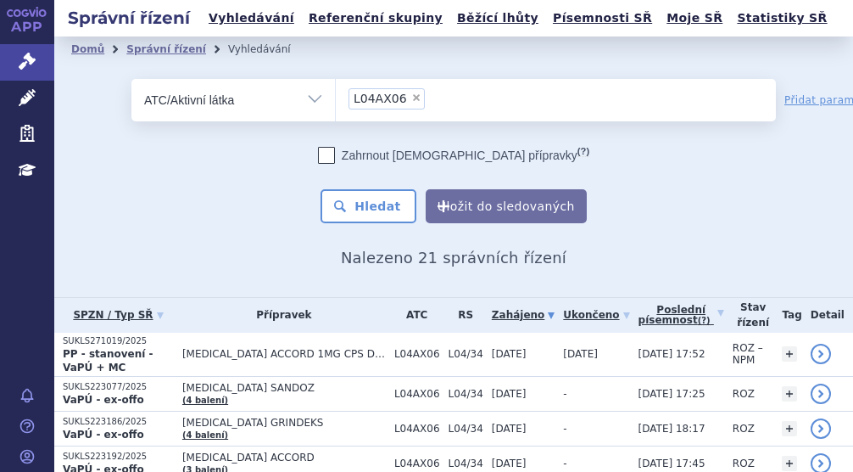  What do you see at coordinates (828, 315) in the screenshot?
I see `th: Detail` at bounding box center [828, 315].